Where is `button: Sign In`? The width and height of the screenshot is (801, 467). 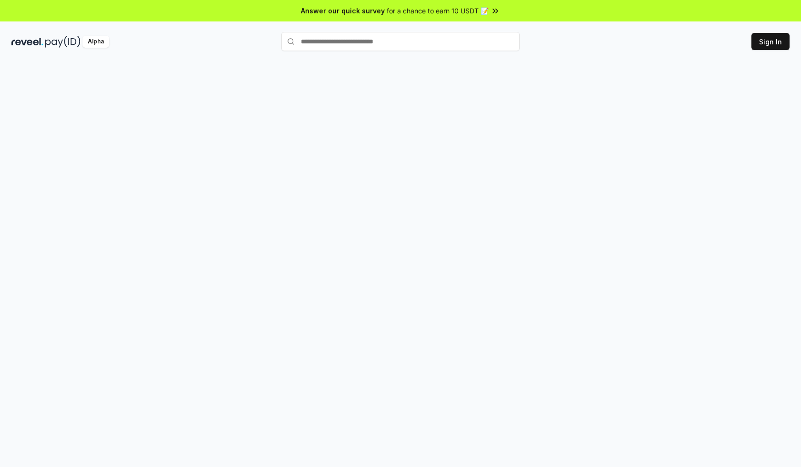
button: Sign In is located at coordinates (771, 41).